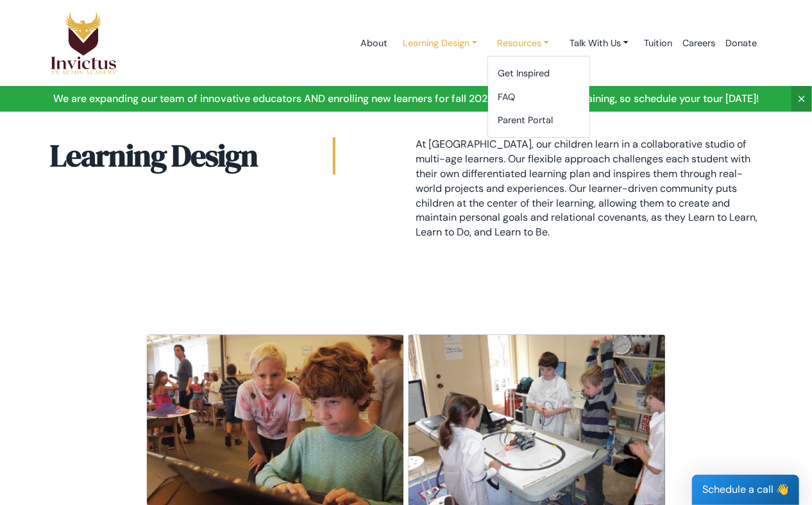  I want to click on a: Learning Design, so click(440, 43).